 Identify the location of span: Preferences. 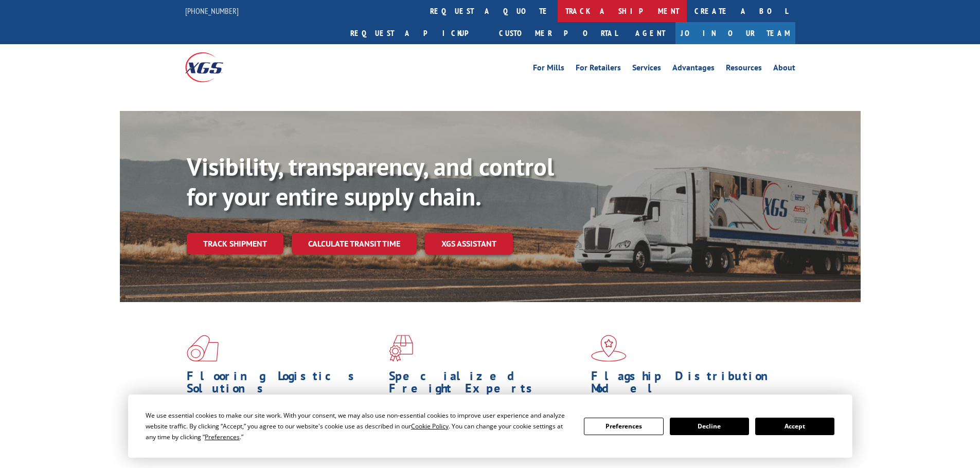
(222, 437).